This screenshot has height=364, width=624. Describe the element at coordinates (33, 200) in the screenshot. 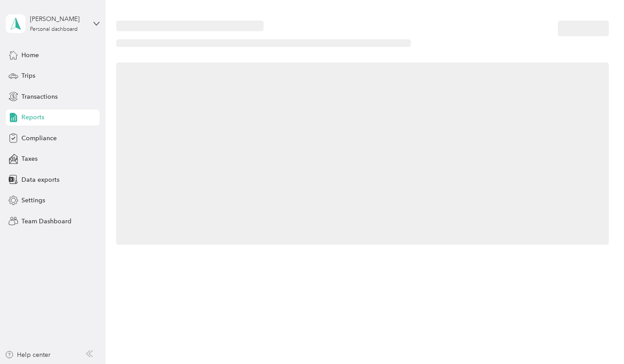

I see `span: Settings` at that location.